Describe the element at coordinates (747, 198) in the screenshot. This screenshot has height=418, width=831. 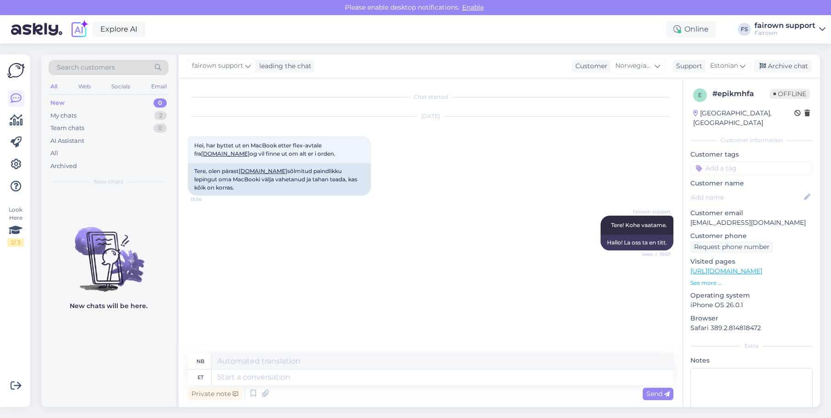
I see `input: Add name` at that location.